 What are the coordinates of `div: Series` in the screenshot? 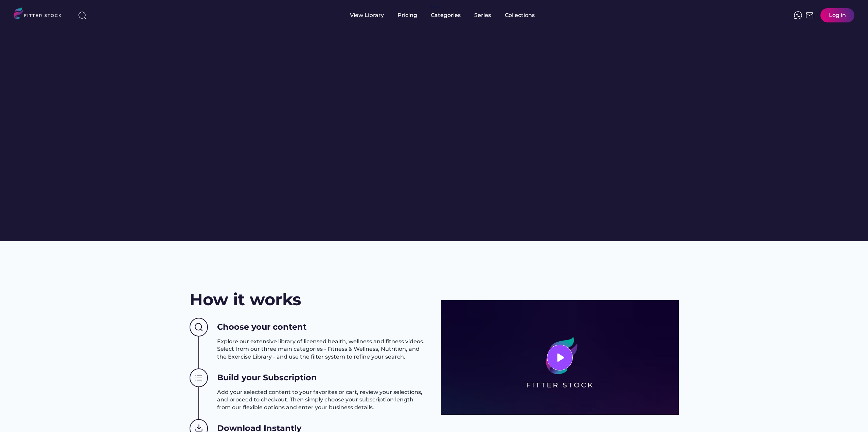 It's located at (483, 16).